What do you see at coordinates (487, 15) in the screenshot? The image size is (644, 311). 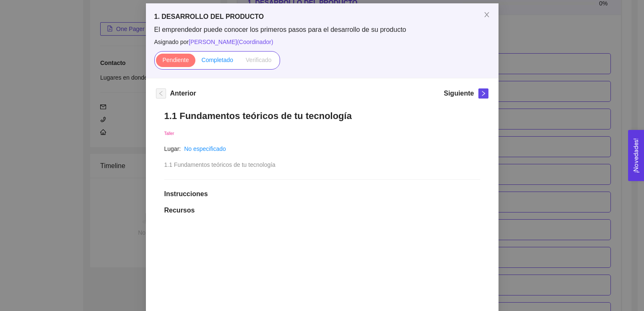 I see `button: Close` at bounding box center [487, 15].